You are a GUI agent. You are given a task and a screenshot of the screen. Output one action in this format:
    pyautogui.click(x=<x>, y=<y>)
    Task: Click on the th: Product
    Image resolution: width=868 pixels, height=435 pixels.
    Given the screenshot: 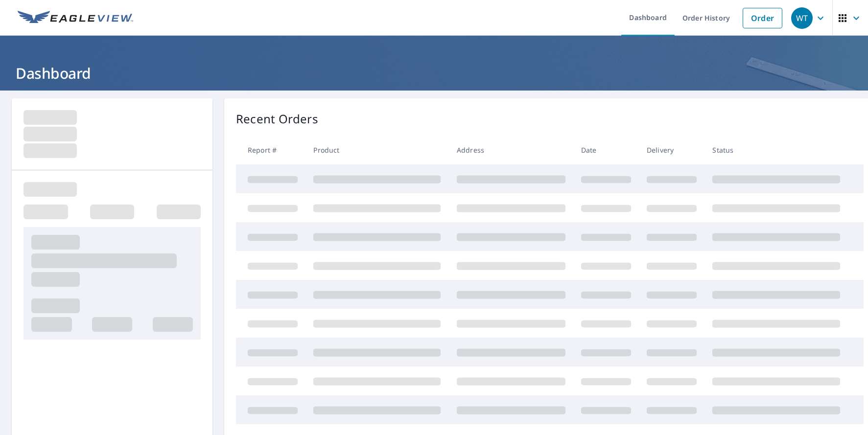 What is the action you would take?
    pyautogui.click(x=377, y=150)
    